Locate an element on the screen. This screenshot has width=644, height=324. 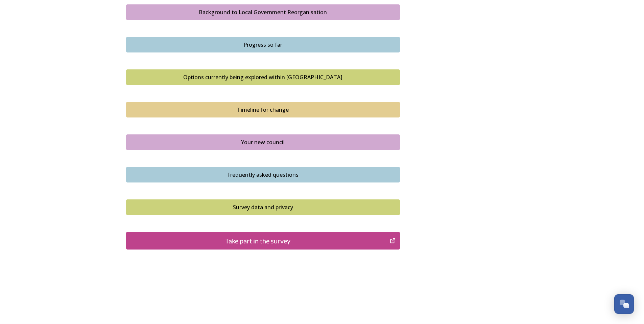
div: Background to Local Government Reorganisation is located at coordinates (263, 12).